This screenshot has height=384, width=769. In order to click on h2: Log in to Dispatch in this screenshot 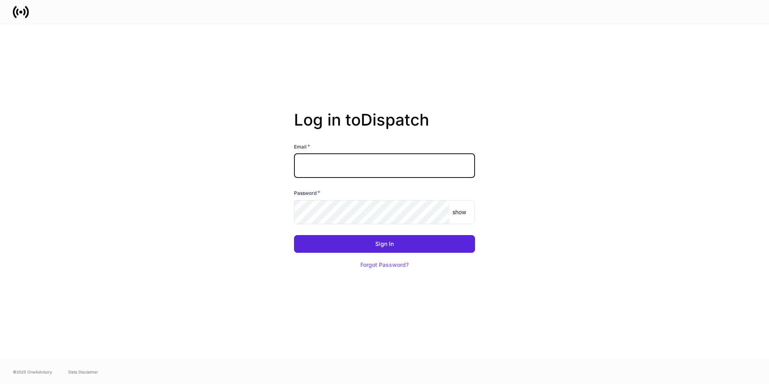, I will do `click(384, 126)`.